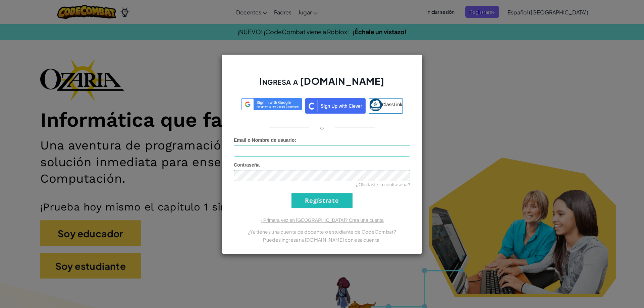 This screenshot has width=644, height=308. I want to click on img: classlink-logo-small.png, so click(376, 105).